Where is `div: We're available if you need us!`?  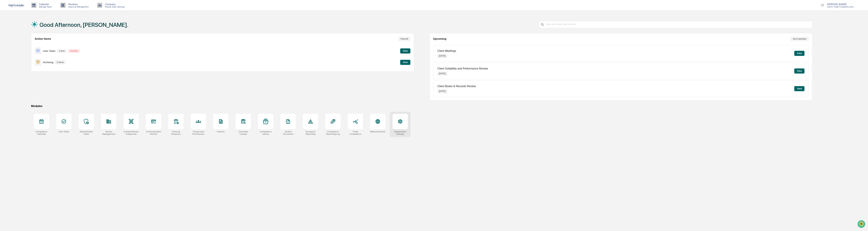
div: We're available if you need us! is located at coordinates (27, 31).